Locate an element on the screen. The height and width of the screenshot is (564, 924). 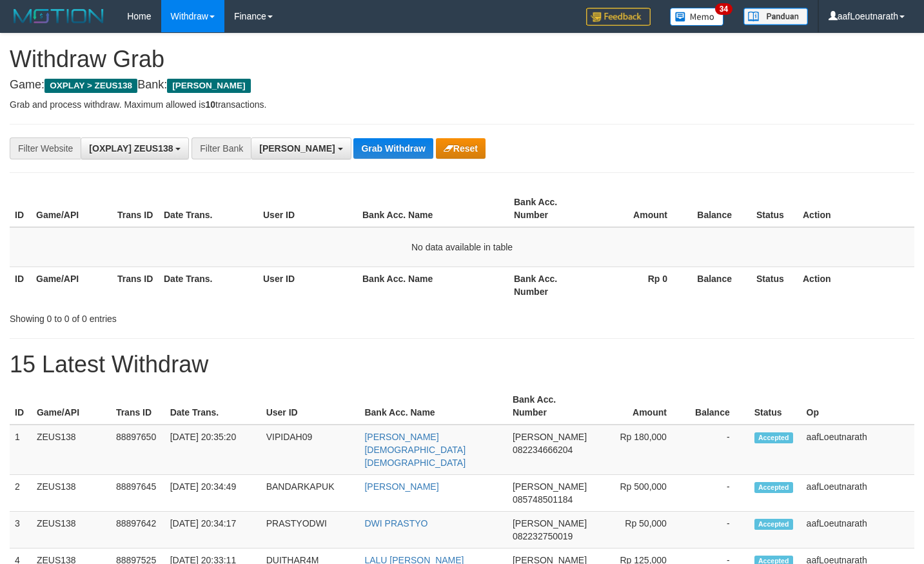
img: MOTION_logo.png is located at coordinates (59, 16).